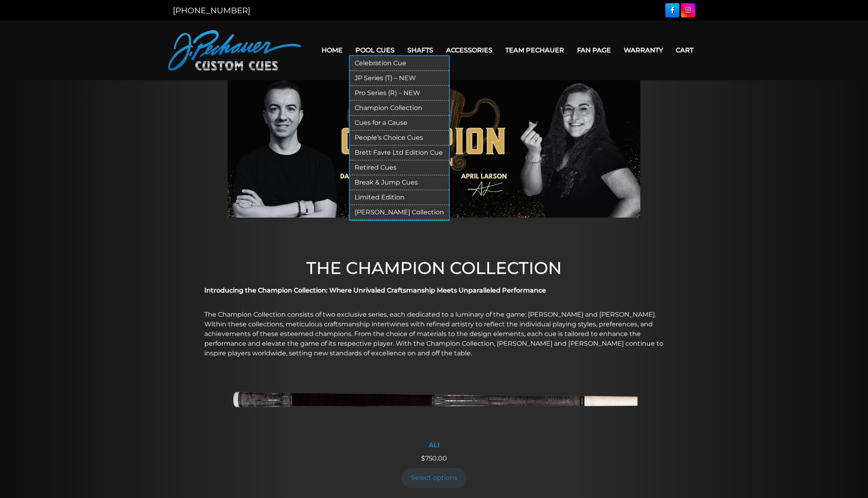 The image size is (868, 498). What do you see at coordinates (535, 50) in the screenshot?
I see `a: Team Pechauer` at bounding box center [535, 50].